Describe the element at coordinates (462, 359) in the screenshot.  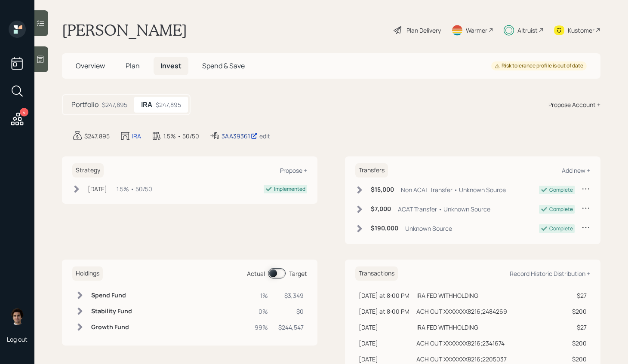
I see `div: ACH OUT XXXXXXX8216;2205037` at that location.